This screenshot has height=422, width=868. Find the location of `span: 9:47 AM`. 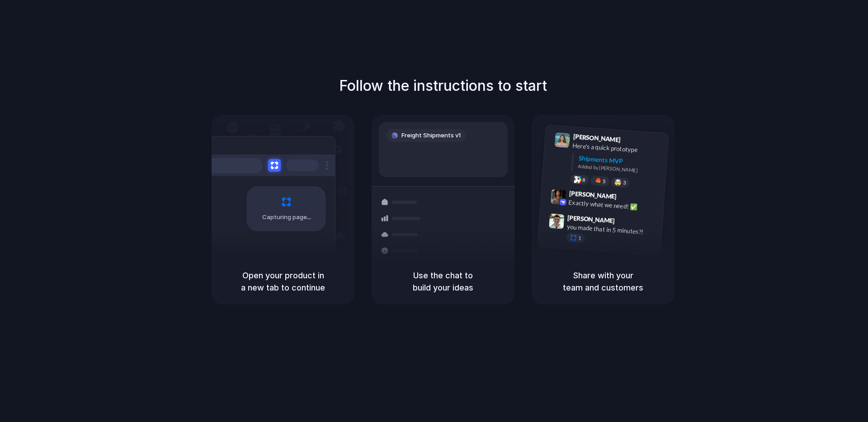

span: 9:47 AM is located at coordinates (626, 222).